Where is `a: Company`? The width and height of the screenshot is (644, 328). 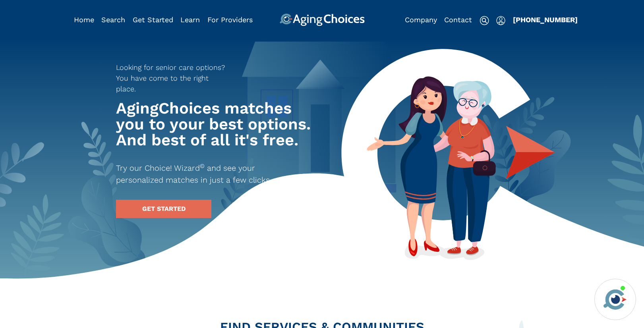 a: Company is located at coordinates (421, 20).